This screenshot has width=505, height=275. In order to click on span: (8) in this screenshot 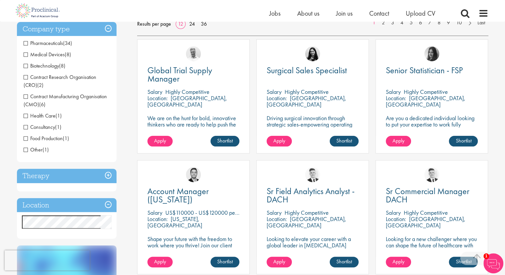, I will do `click(68, 54)`.